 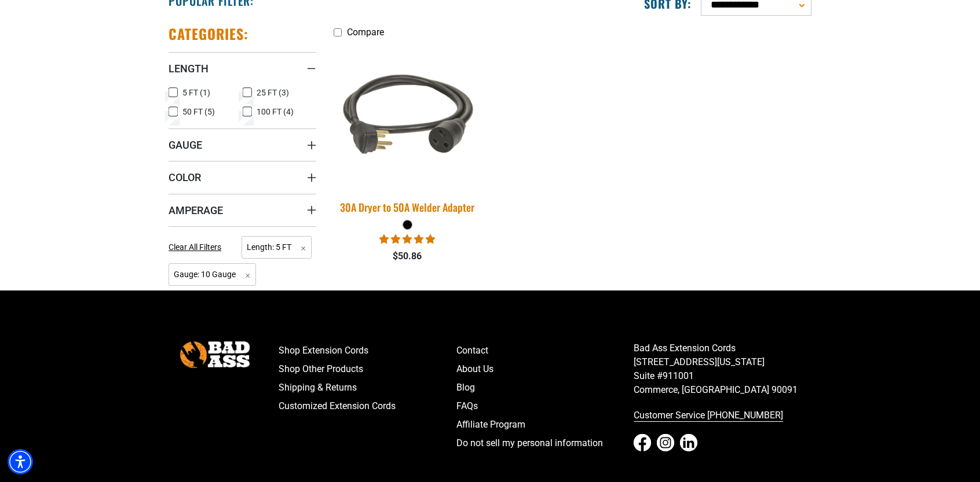 What do you see at coordinates (407, 239) in the screenshot?
I see `span: 5.00 stars` at bounding box center [407, 239].